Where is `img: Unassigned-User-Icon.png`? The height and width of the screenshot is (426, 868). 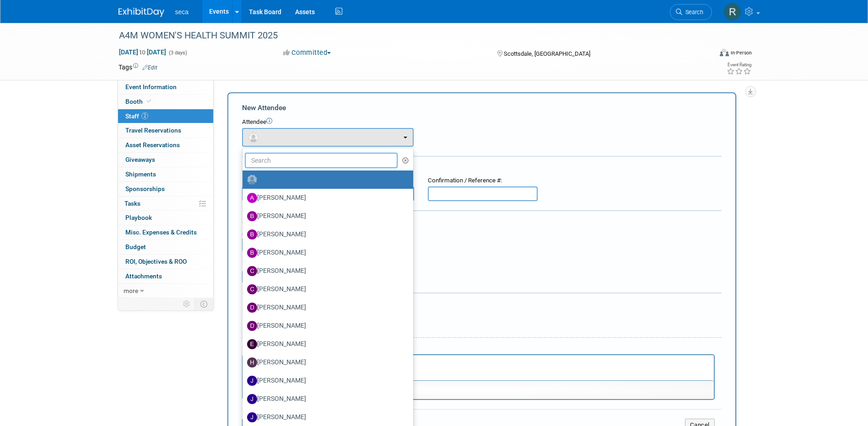 img: Unassigned-User-Icon.png is located at coordinates (252, 180).